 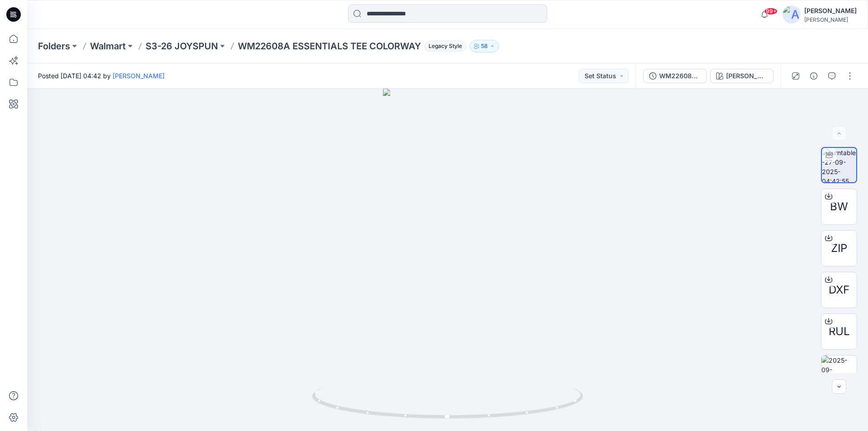 I want to click on button: Legacy Style, so click(x=443, y=46).